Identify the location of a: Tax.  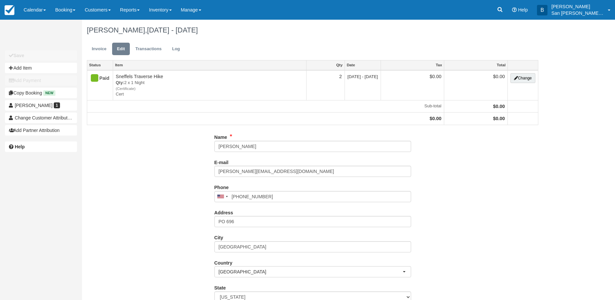
(412, 65).